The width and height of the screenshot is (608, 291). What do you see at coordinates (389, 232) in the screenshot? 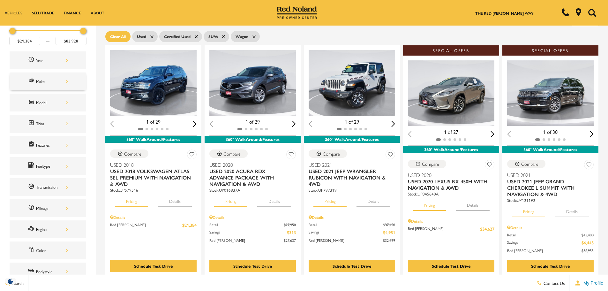
I see `span: $4,951` at bounding box center [389, 232].